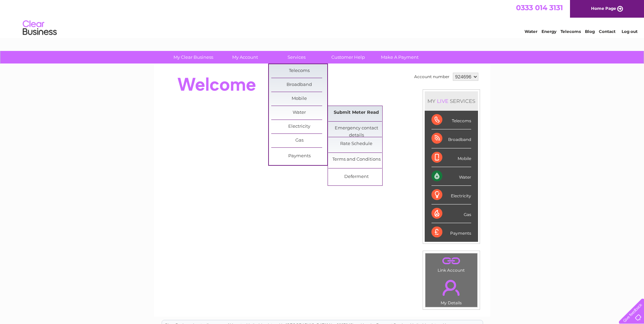 The width and height of the screenshot is (644, 324). What do you see at coordinates (549, 31) in the screenshot?
I see `a: Energy` at bounding box center [549, 31].